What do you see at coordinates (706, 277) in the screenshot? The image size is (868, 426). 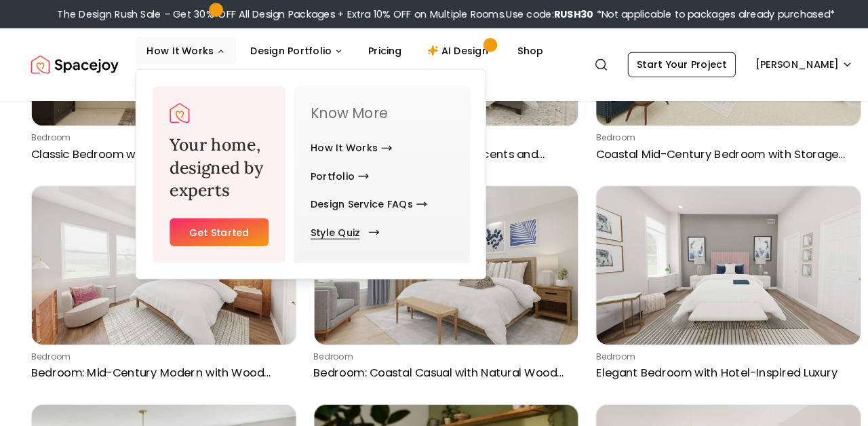 I see `a: Elegant Bedroom with Hotel-Inspired LuxurybedroomElegant Bedroom with Hotel-Inspired Luxury` at bounding box center [706, 277].